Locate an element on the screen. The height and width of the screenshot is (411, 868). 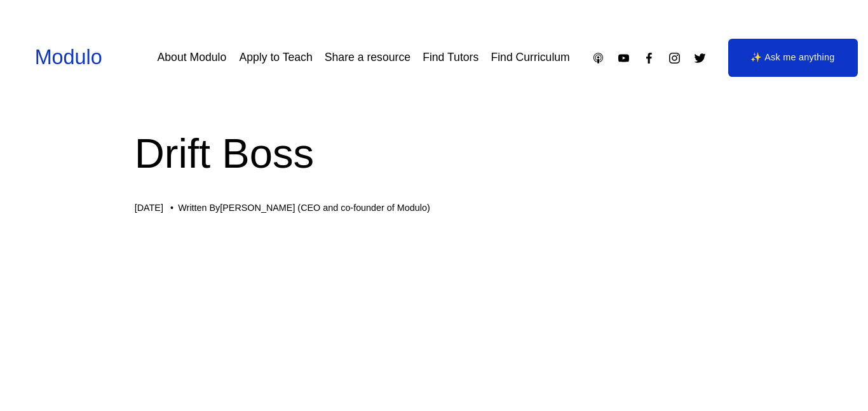
div: Written By is located at coordinates (304, 208).